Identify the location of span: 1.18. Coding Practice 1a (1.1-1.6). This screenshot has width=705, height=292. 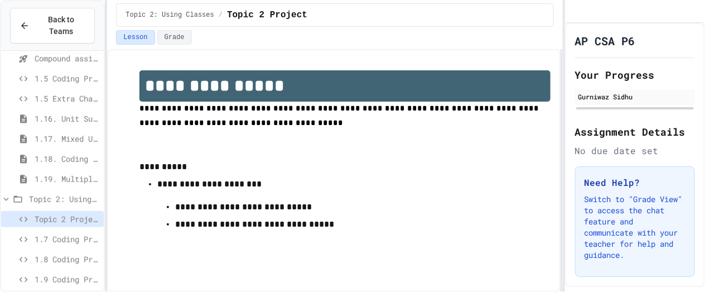
(67, 158).